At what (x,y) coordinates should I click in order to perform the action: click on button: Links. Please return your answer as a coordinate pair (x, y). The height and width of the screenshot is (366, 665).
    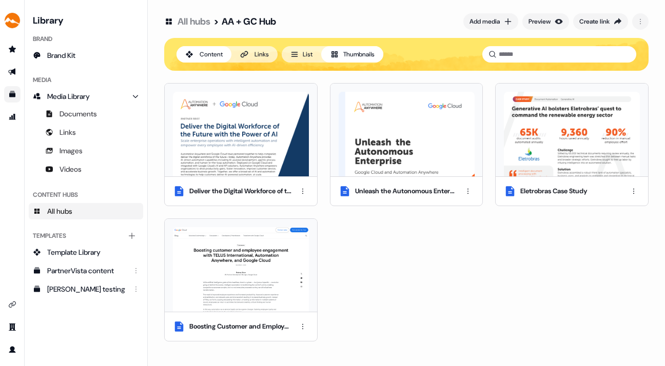
    Looking at the image, I should click on (254, 54).